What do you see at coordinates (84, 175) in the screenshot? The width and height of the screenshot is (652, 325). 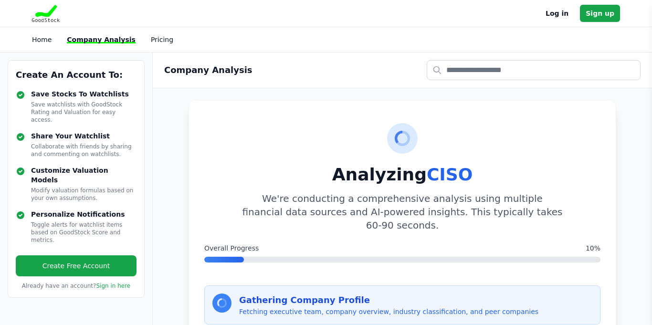 I see `h4: Customize Valuation Models` at bounding box center [84, 175].